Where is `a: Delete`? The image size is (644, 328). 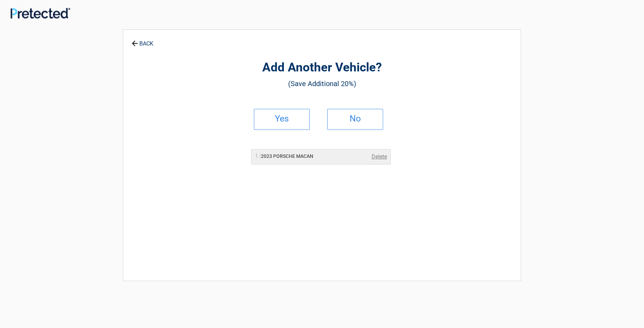 a: Delete is located at coordinates (379, 157).